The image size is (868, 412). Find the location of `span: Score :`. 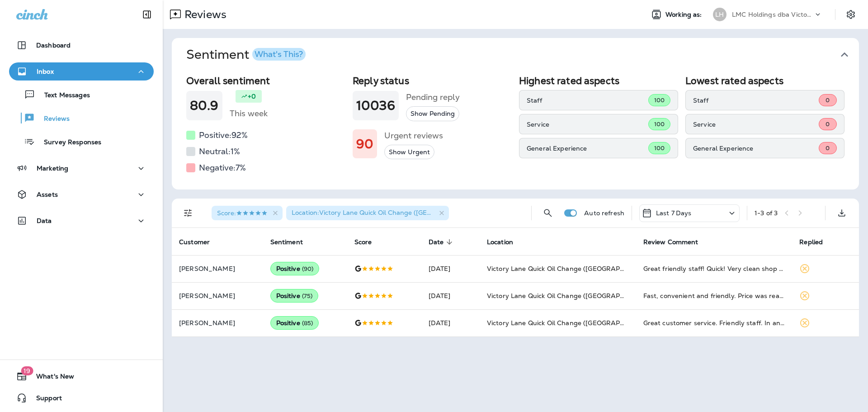

span: Score : is located at coordinates (242, 213).